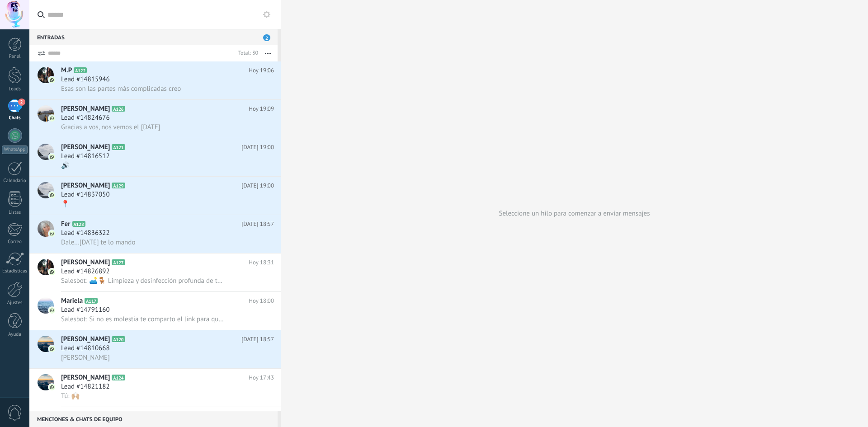  Describe the element at coordinates (72, 301) in the screenshot. I see `span: Mariela` at that location.